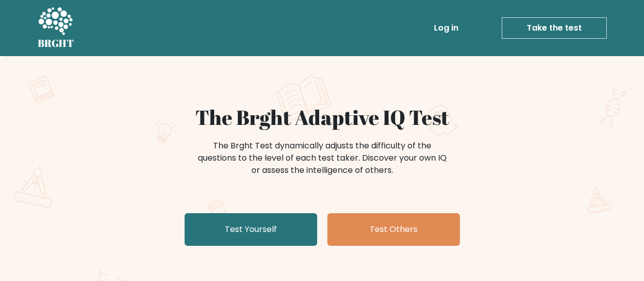  What do you see at coordinates (322, 158) in the screenshot?
I see `div: The Brght Test dynamically adjusts the difficulty of the questions to the level of each test take...` at bounding box center [322, 158].